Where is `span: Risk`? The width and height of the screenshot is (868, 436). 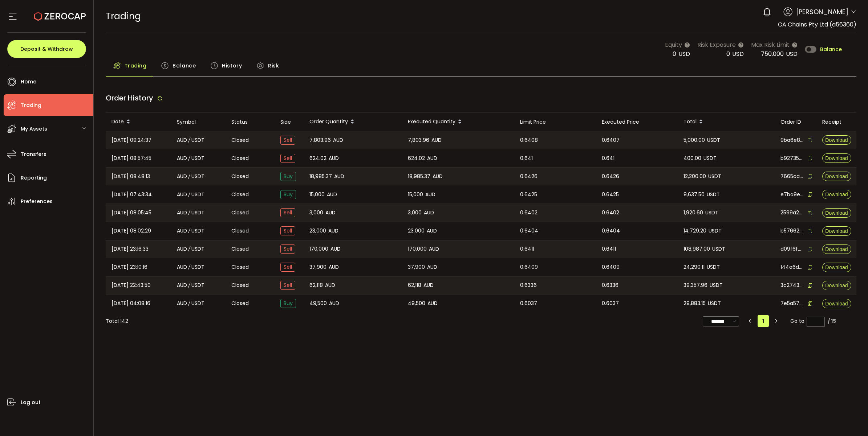 span: Risk is located at coordinates (274, 65).